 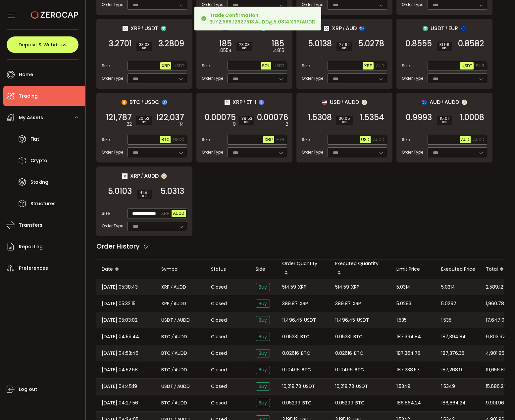 What do you see at coordinates (165, 102) in the screenshot?
I see `img: usdc_portfolio.svg` at bounding box center [165, 102].